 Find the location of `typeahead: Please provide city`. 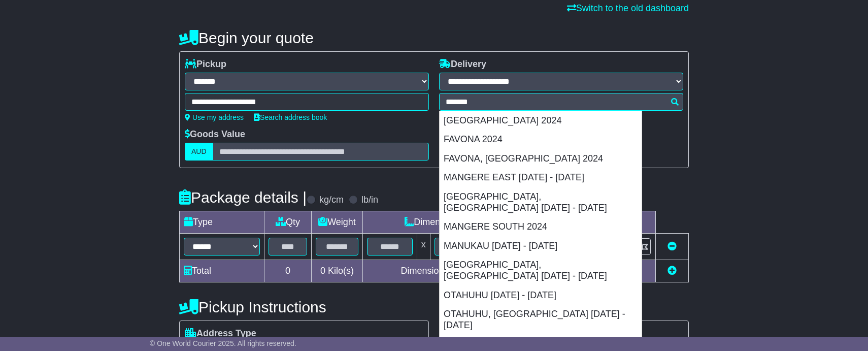

typeahead: Please provide city is located at coordinates (561, 102).